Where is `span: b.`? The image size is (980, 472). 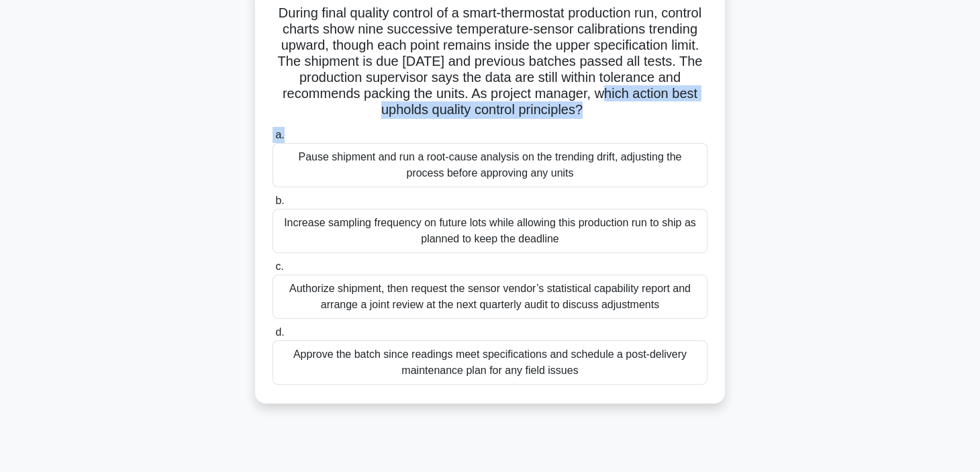
span: b. is located at coordinates (279, 200).